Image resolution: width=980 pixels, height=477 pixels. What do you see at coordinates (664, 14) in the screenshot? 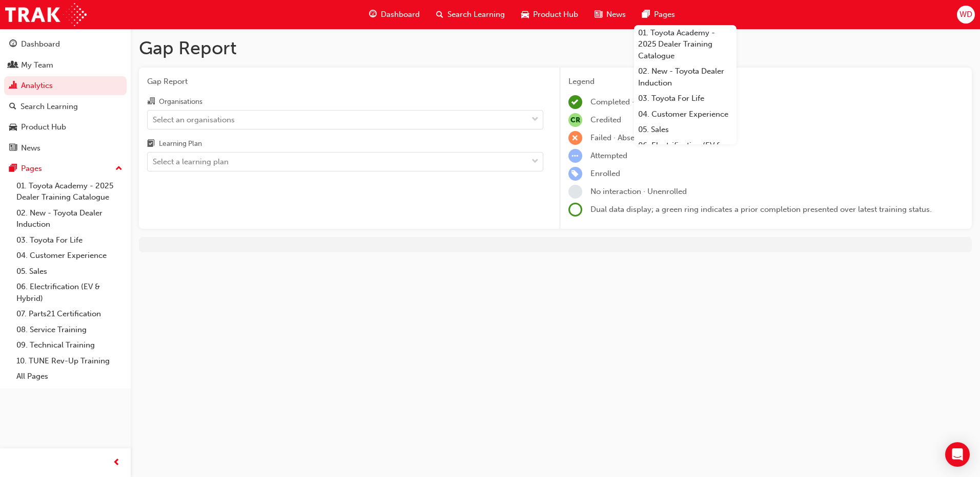
I see `span: Pages` at bounding box center [664, 14].